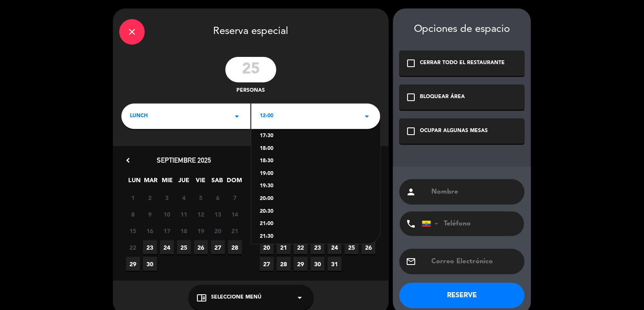 This screenshot has width=644, height=310. I want to click on input: Correo Electrónico, so click(475, 261).